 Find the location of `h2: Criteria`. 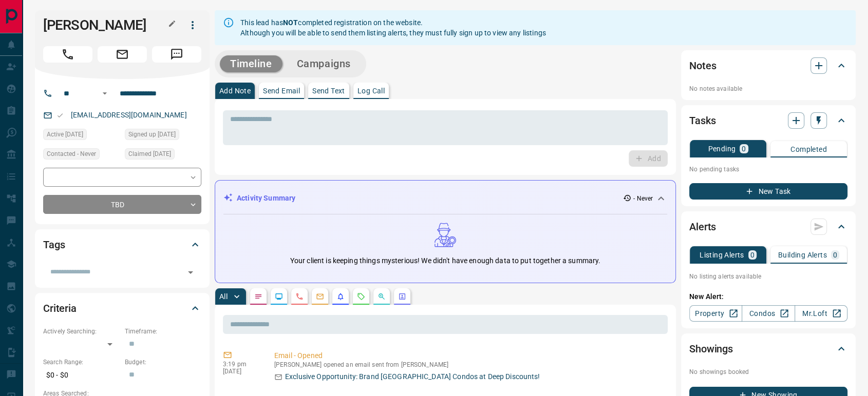

h2: Criteria is located at coordinates (59, 308).